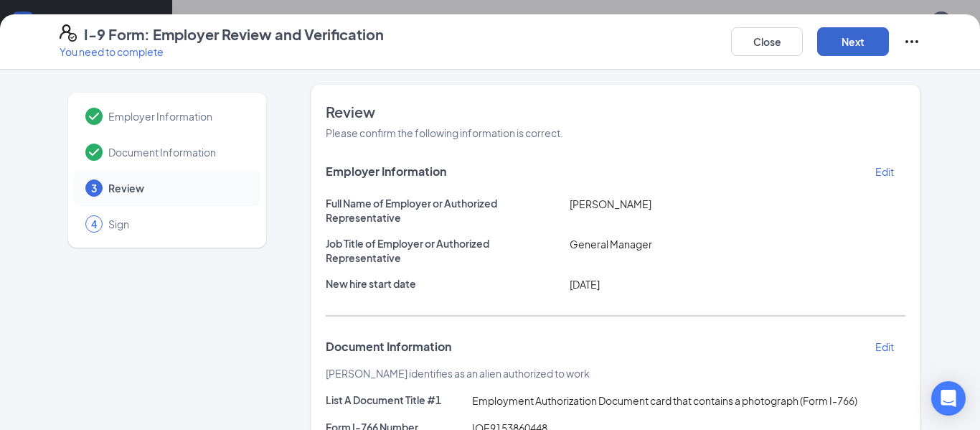  What do you see at coordinates (94, 224) in the screenshot?
I see `span: 4` at bounding box center [94, 224].